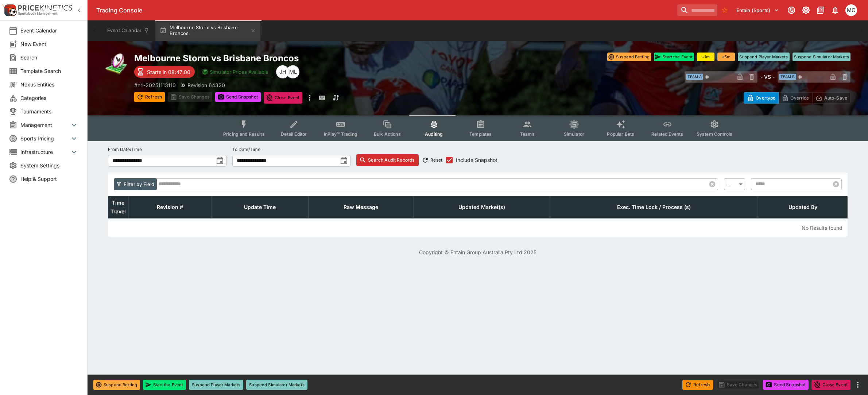 The height and width of the screenshot is (395, 868). What do you see at coordinates (725, 10) in the screenshot?
I see `button: No Bookmarks` at bounding box center [725, 10].